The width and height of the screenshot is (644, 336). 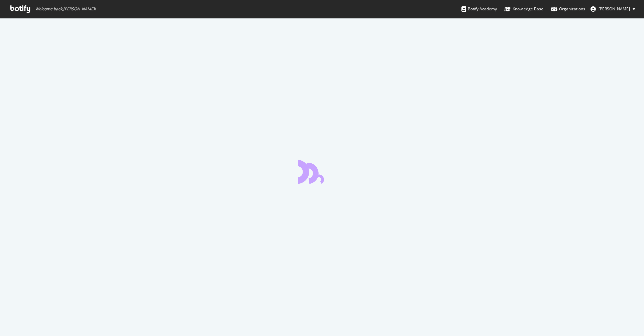 I want to click on div: animation, so click(x=322, y=171).